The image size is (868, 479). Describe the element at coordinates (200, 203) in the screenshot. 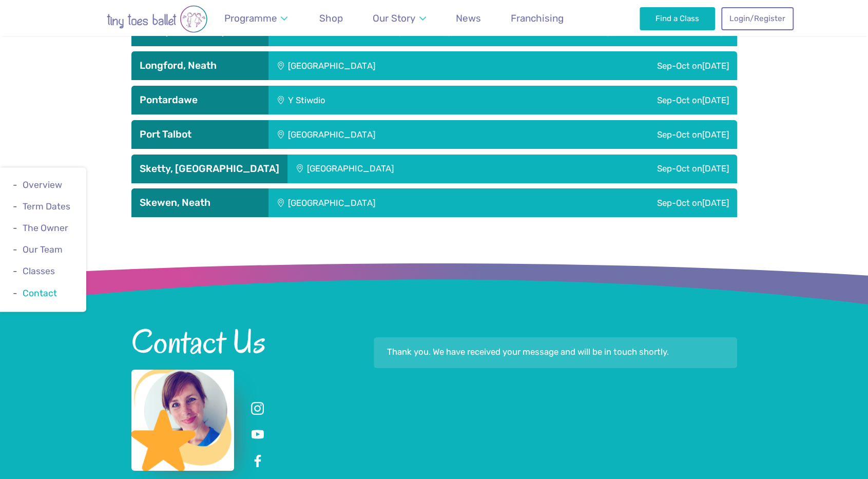

I see `h3: Skewen, Neath` at that location.